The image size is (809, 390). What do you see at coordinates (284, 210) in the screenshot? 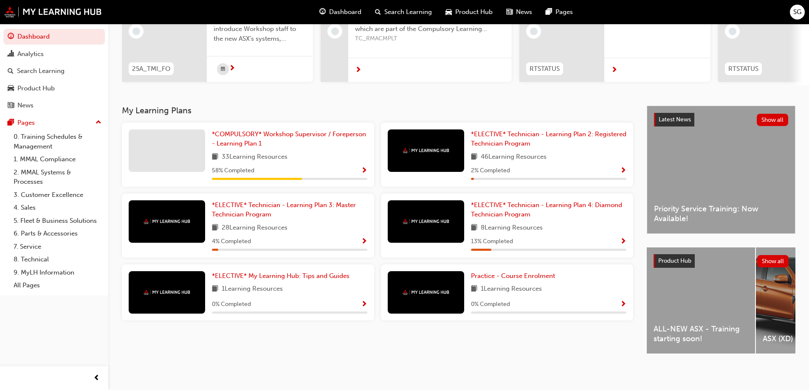
I see `span: *ELECTIVE* Technician - Learning Plan 3: Master Technician Program` at bounding box center [284, 210].